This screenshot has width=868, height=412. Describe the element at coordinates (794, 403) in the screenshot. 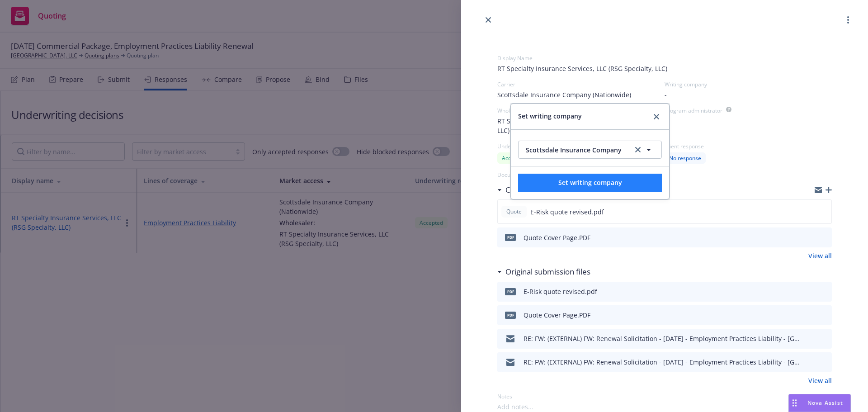

I see `div: Drag to move` at that location.